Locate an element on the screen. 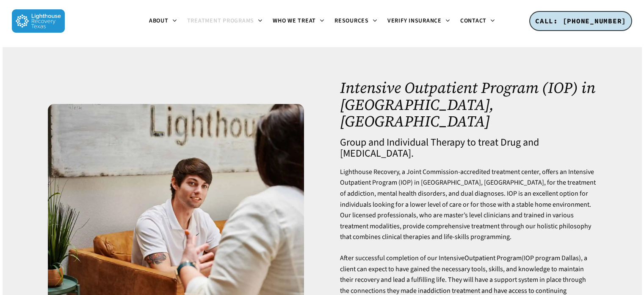  a: Treatment Programs is located at coordinates (224, 21).